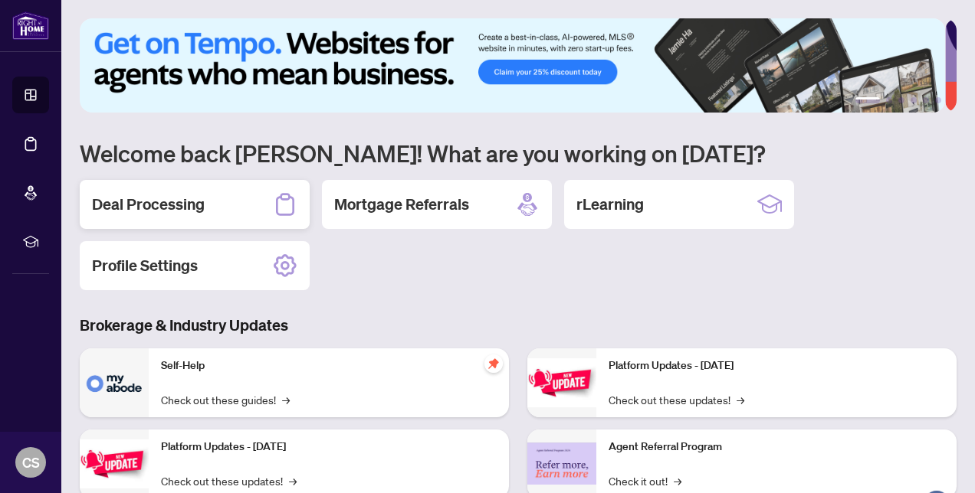 This screenshot has width=975, height=493. I want to click on button: 3, so click(901, 100).